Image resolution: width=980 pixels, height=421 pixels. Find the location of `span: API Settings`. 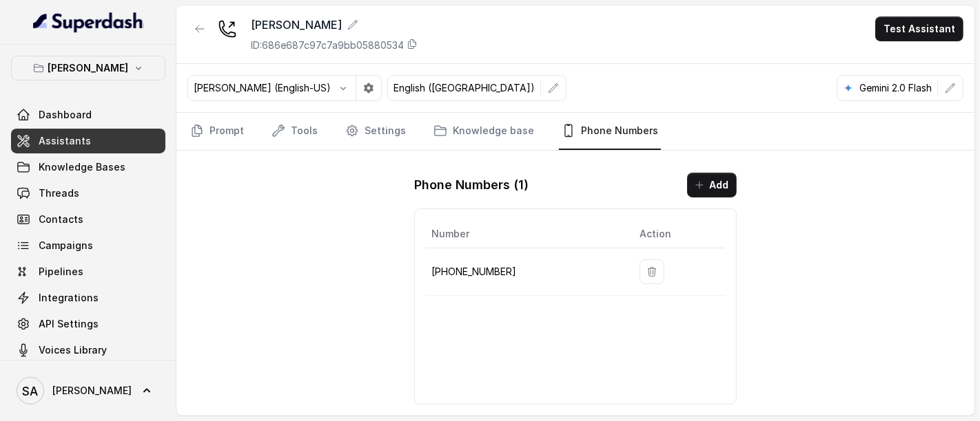

span: API Settings is located at coordinates (68, 324).